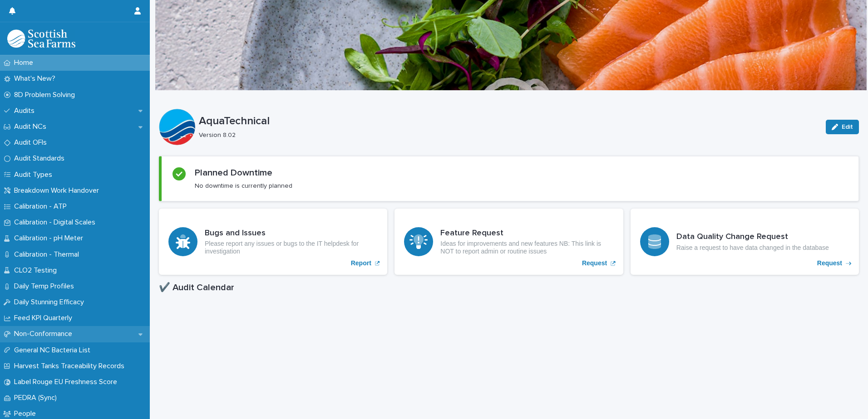 This screenshot has width=868, height=419. What do you see at coordinates (45, 334) in the screenshot?
I see `p: Non-Conformance` at bounding box center [45, 334].